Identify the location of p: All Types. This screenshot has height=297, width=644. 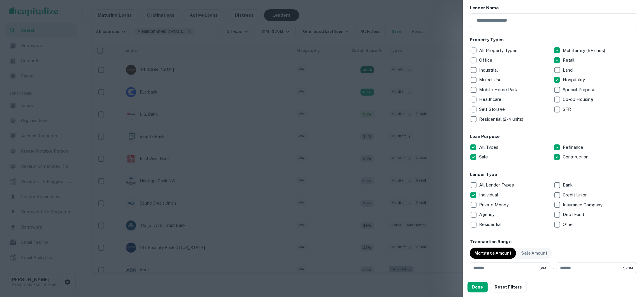
(490, 147).